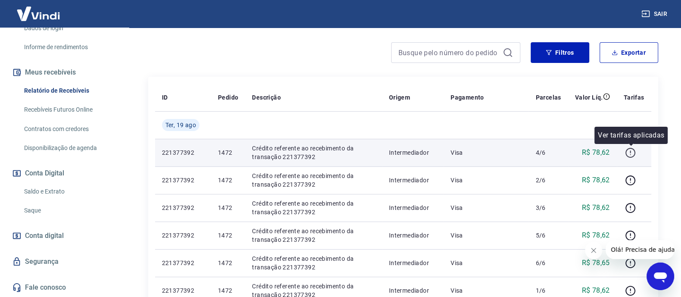 The image size is (681, 297). I want to click on a: Saldo e Extrato, so click(69, 191).